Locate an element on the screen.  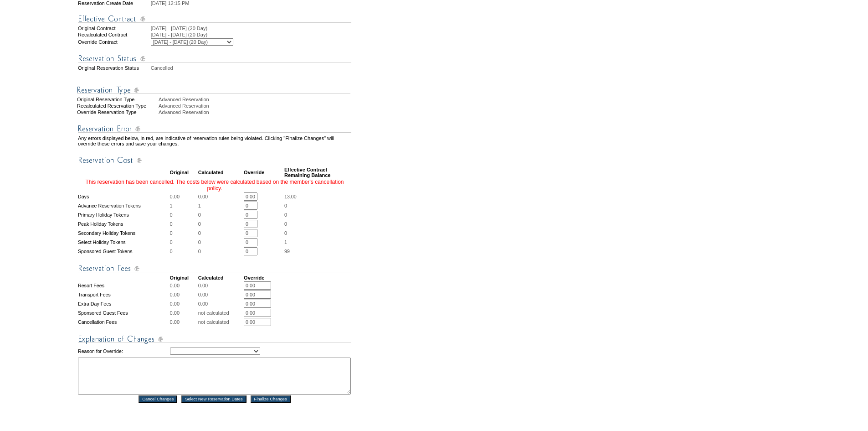
td: Reason for Override: is located at coordinates (123, 351).